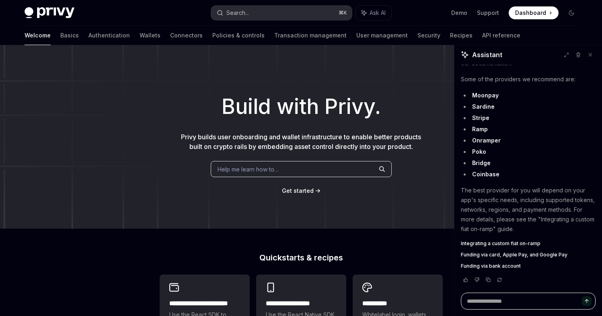 This screenshot has height=316, width=602. What do you see at coordinates (150, 35) in the screenshot?
I see `a: Wallets` at bounding box center [150, 35].